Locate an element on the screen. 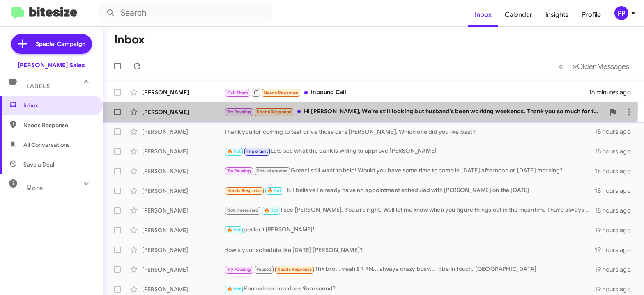 The image size is (644, 295). a: Special Campaign is located at coordinates (51, 44).